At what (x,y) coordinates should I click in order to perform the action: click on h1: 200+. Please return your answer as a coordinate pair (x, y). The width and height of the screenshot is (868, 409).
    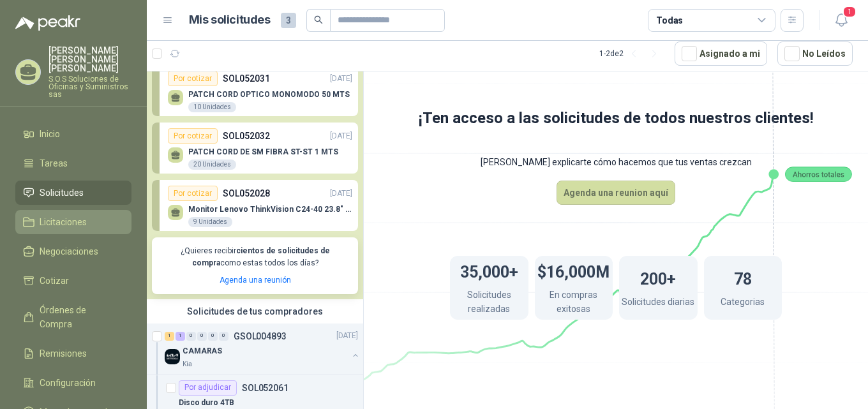
    Looking at the image, I should click on (658, 277).